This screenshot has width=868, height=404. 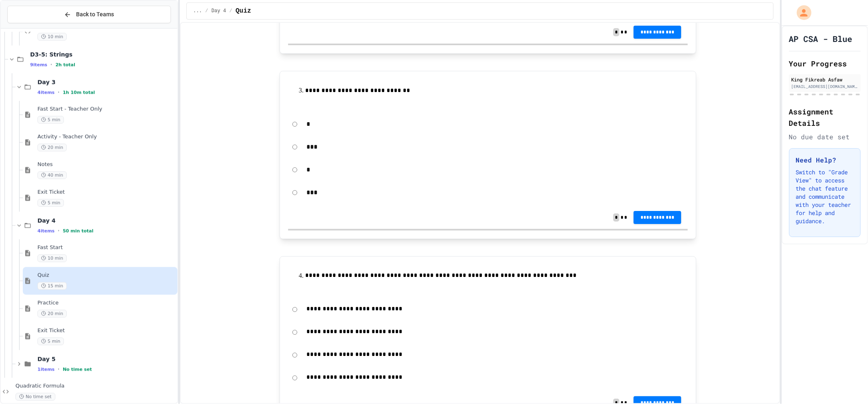 What do you see at coordinates (825, 117) in the screenshot?
I see `h2: Assignment Details` at bounding box center [825, 117].